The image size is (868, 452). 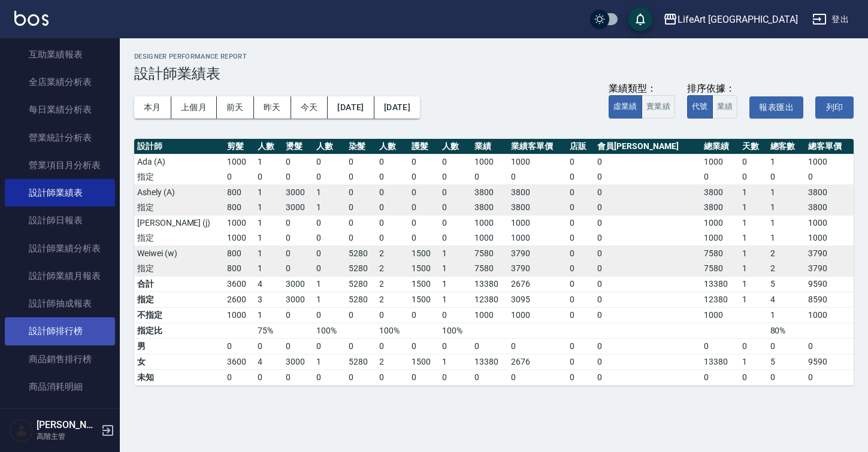 I want to click on a: 商品銷售排行榜, so click(x=60, y=359).